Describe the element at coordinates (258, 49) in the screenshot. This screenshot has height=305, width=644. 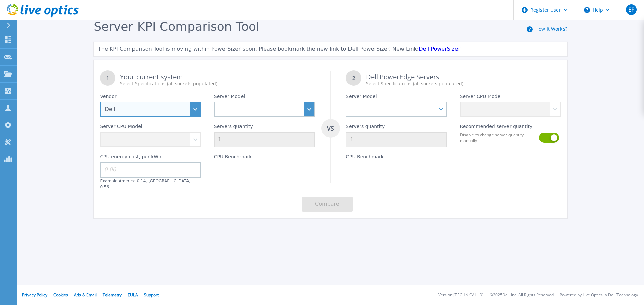
I see `span: The KPI Comparison Tool is moving within PowerSizer soon. Please bookmark the new link to Dell Po...` at that location.